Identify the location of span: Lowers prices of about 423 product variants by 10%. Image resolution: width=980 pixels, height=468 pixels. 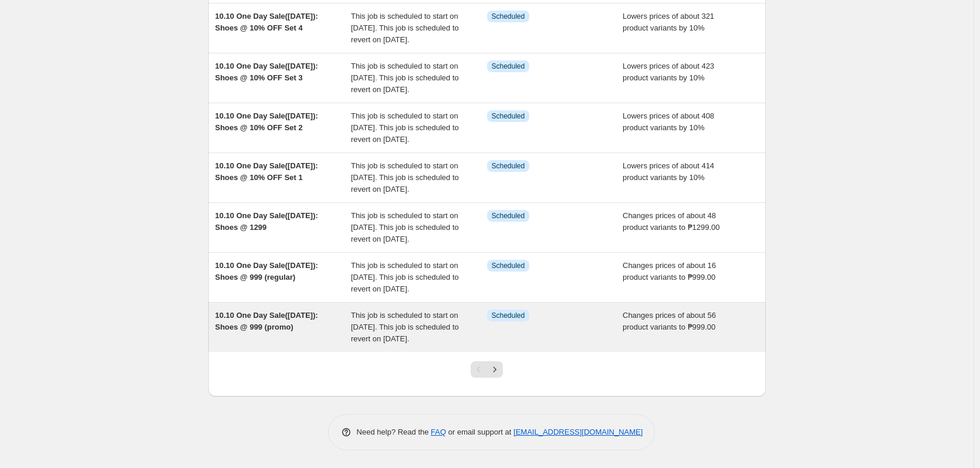
(669, 72).